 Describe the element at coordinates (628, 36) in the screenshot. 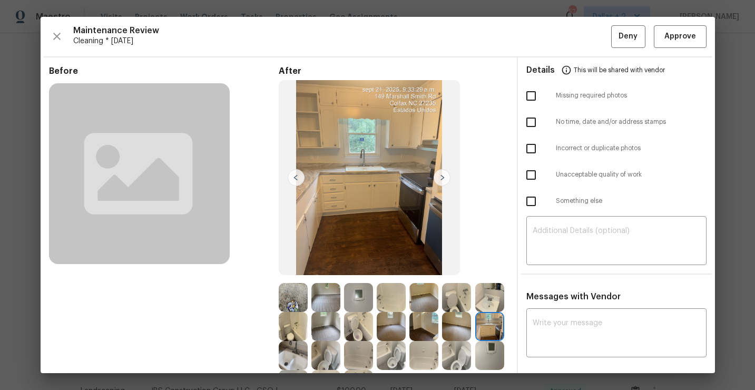

I see `button: Deny` at that location.